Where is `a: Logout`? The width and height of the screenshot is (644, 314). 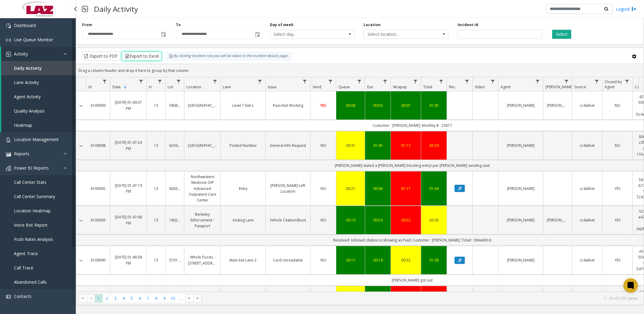 a: Logout is located at coordinates (626, 9).